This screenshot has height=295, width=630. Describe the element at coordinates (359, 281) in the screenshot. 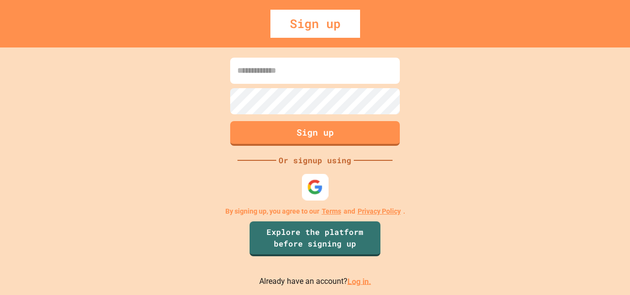

I see `a: Log in.` at that location.